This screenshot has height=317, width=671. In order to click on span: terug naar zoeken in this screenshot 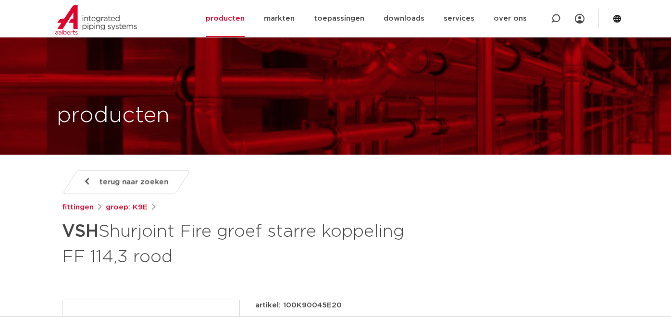, I will do `click(134, 182)`.